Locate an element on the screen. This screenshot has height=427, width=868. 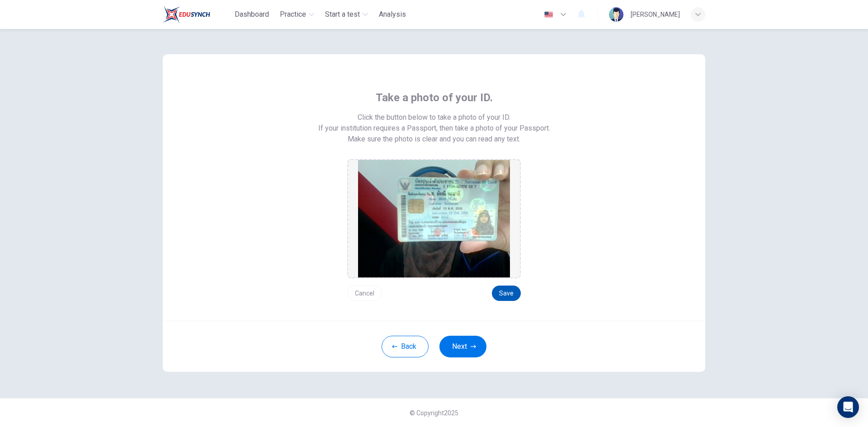
button: Next is located at coordinates (463, 346).